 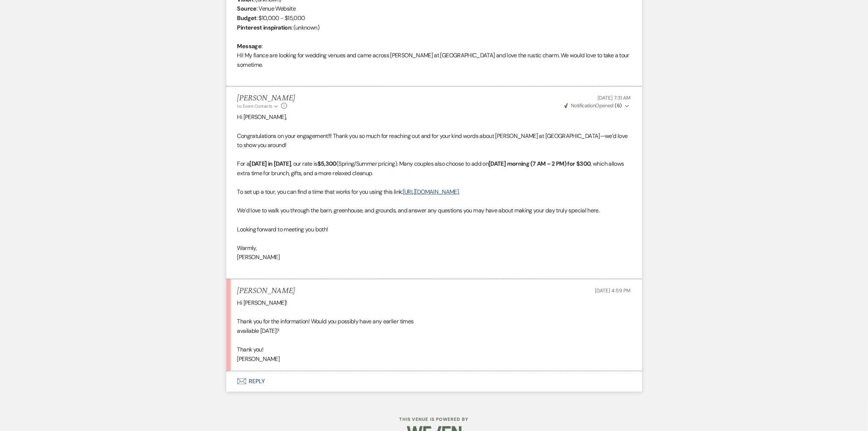 I want to click on span: Notification, so click(x=583, y=106).